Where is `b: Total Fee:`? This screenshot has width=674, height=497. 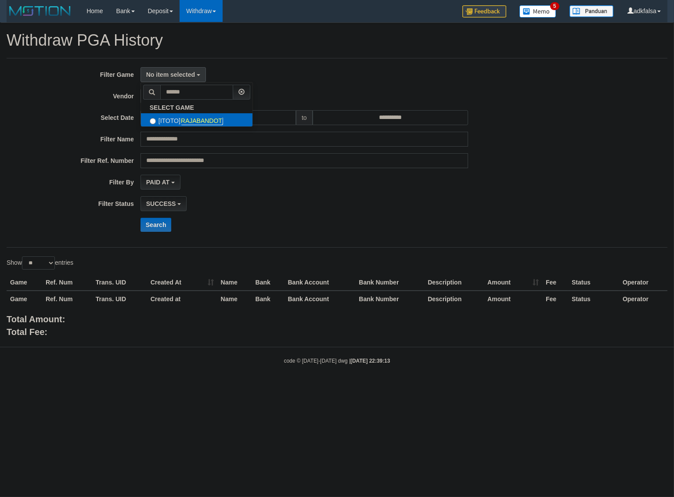 b: Total Fee: is located at coordinates (27, 332).